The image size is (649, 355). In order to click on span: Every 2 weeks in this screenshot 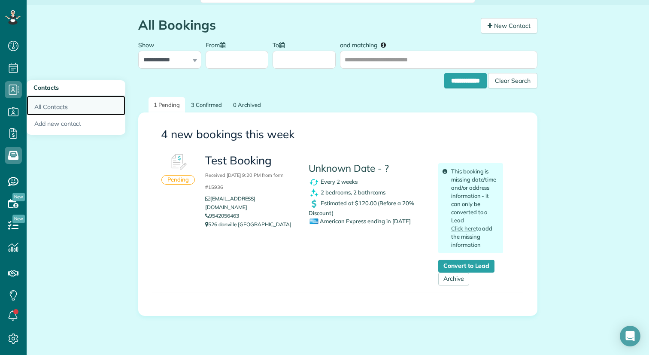, I will do `click(339, 181)`.